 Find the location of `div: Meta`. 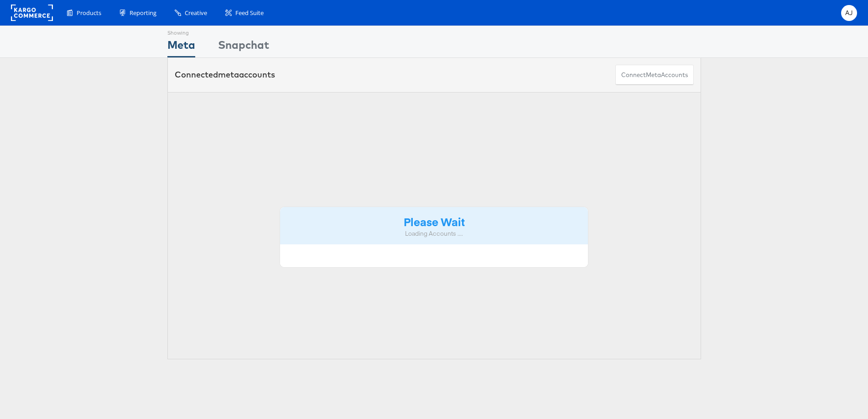

div: Meta is located at coordinates (181, 47).